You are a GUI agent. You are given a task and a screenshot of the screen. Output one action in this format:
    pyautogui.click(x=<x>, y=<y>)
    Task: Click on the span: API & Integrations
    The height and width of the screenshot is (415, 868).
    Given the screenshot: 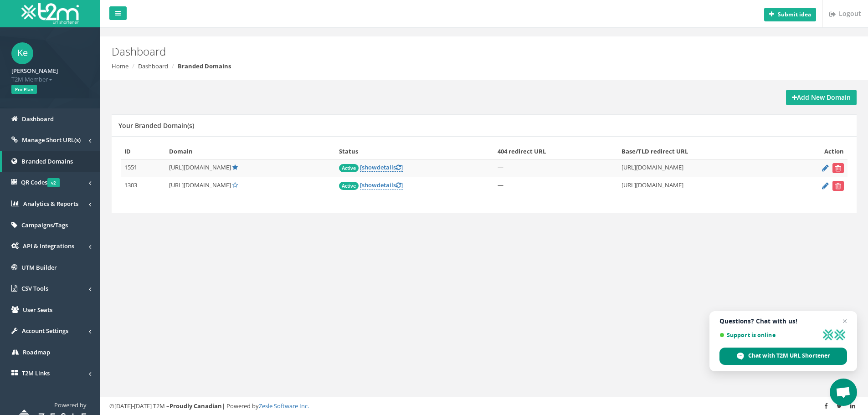 What is the action you would take?
    pyautogui.click(x=49, y=246)
    